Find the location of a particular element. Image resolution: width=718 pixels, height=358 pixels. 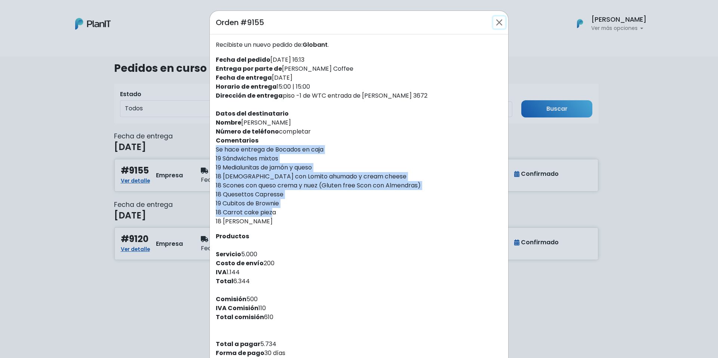

strong: Fecha del pedido is located at coordinates (243, 59).